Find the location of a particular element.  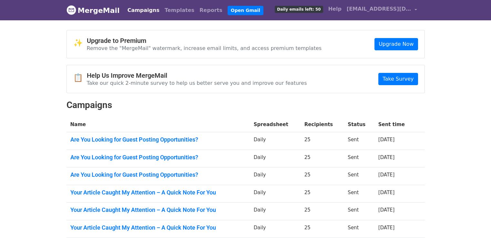

a: MergeMail is located at coordinates (93, 10).